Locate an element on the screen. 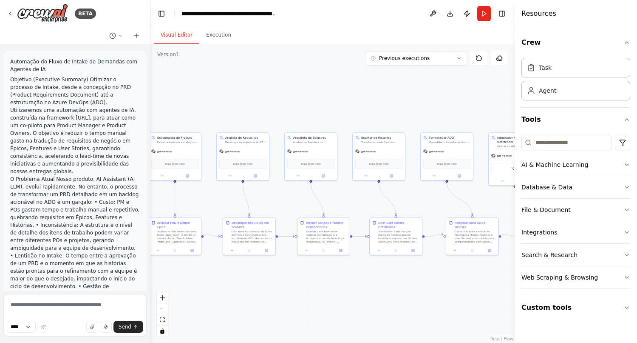 The width and height of the screenshot is (637, 343). button: Click to speak your automation idea is located at coordinates (106, 326).